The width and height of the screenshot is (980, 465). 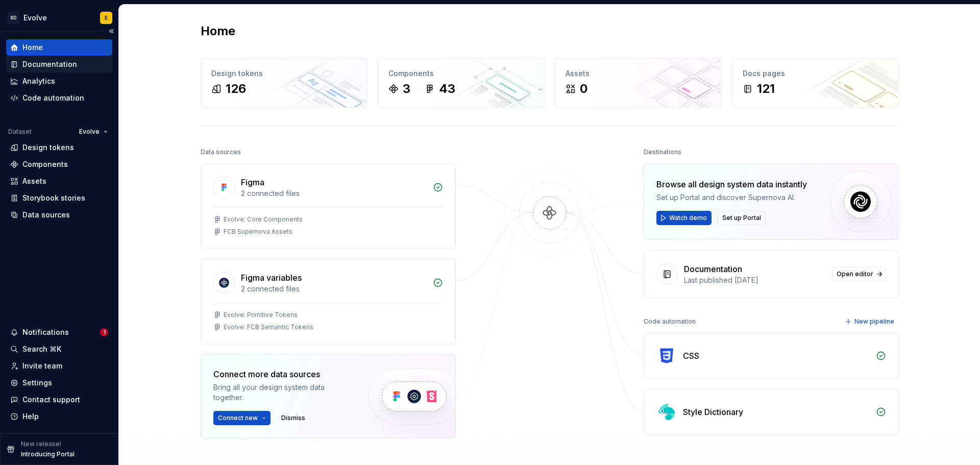 What do you see at coordinates (104, 332) in the screenshot?
I see `span: 1` at bounding box center [104, 332].